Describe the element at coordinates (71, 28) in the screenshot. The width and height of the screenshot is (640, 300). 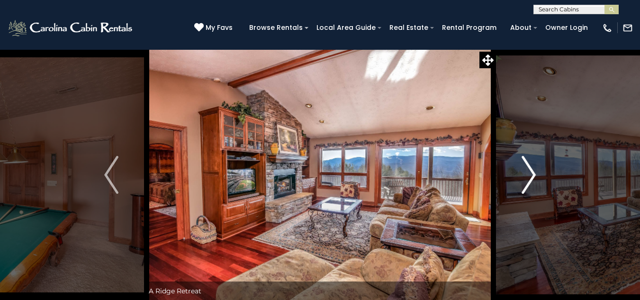
I see `img: White-1-2.png` at that location.